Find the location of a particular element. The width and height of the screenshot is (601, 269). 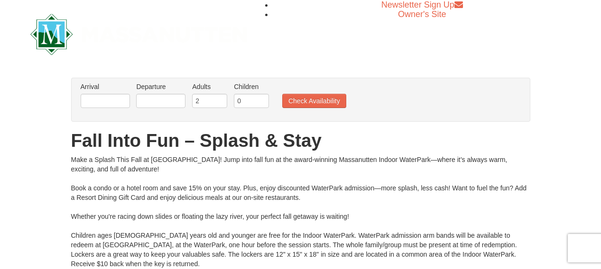

a: Owner's Site is located at coordinates (421, 14).